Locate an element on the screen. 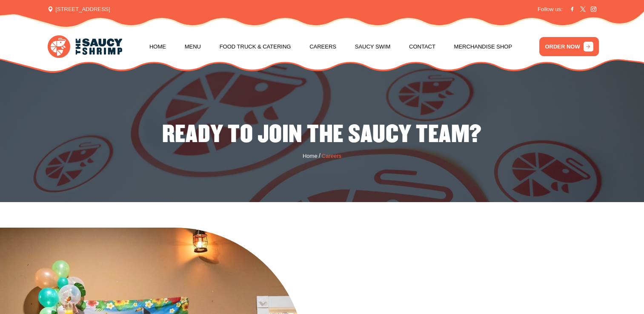  span: Follow us: is located at coordinates (550, 10).